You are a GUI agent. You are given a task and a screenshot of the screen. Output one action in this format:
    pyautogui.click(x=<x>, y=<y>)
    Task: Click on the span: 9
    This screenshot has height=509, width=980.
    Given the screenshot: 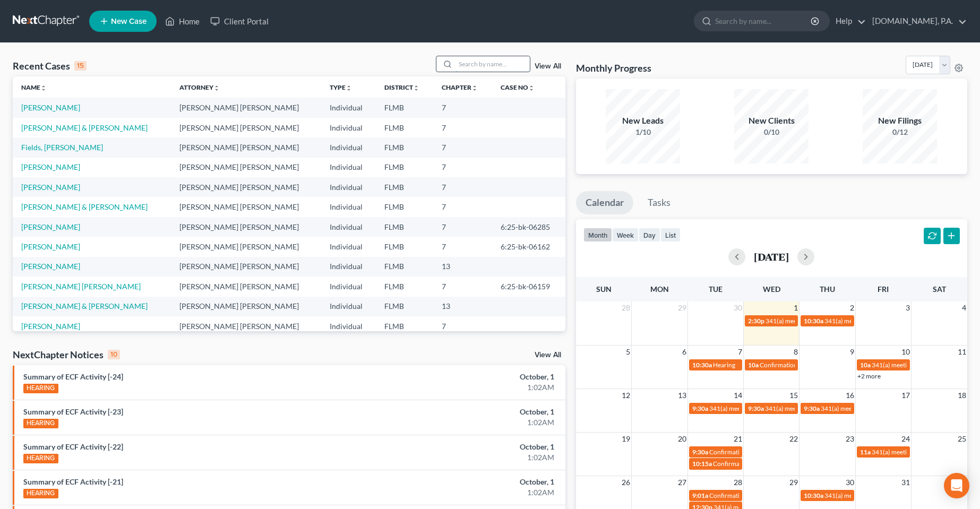 What is the action you would take?
    pyautogui.click(x=852, y=352)
    